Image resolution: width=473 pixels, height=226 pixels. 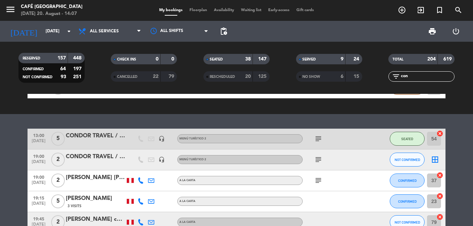 What do you see at coordinates (448, 59) in the screenshot?
I see `strong: 619` at bounding box center [448, 59].